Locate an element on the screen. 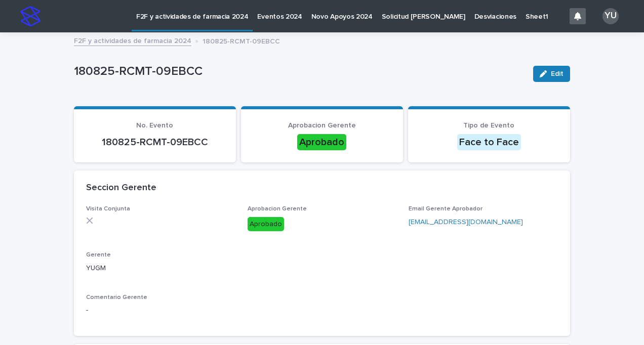 The width and height of the screenshot is (644, 345). div: Face to Face is located at coordinates (489, 142).